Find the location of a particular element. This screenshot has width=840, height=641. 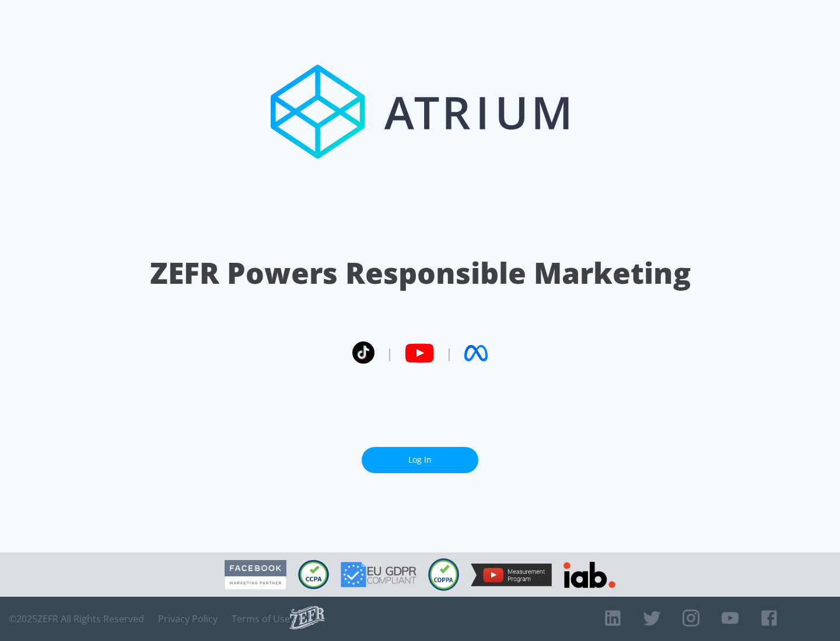

img: IAB is located at coordinates (589, 575).